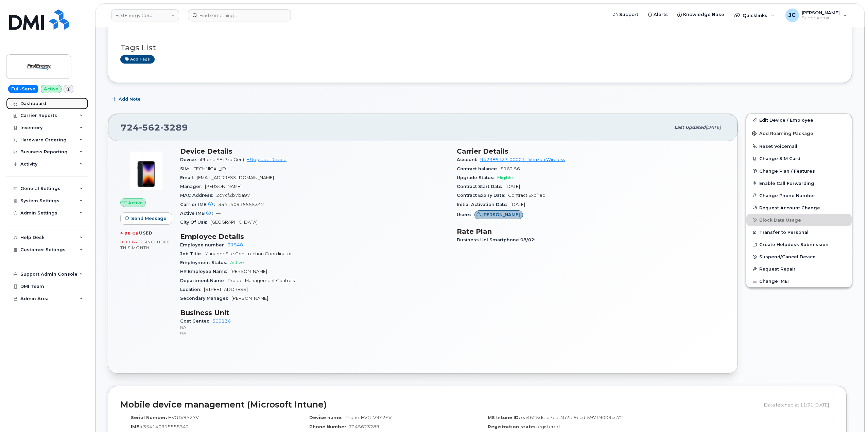 This screenshot has height=432, width=868. Describe the element at coordinates (468, 160) in the screenshot. I see `span: Account` at that location.